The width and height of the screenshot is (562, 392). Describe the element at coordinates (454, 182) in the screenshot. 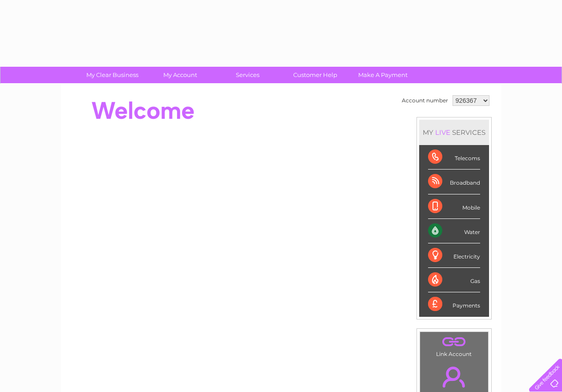

I see `div: Broadband` at that location.